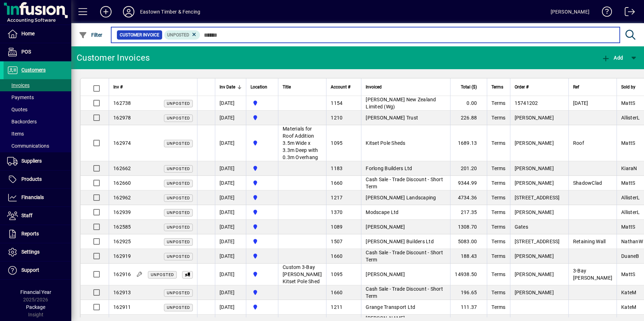 The image size is (644, 321). I want to click on span: Invoices, so click(18, 85).